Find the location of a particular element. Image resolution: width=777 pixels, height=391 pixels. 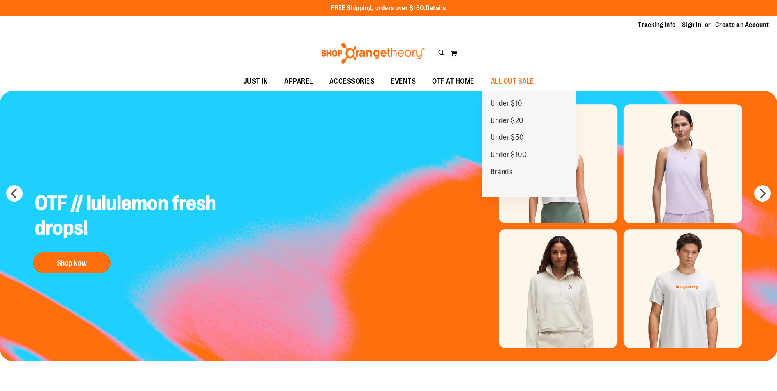

button: Shop Now is located at coordinates (72, 262).